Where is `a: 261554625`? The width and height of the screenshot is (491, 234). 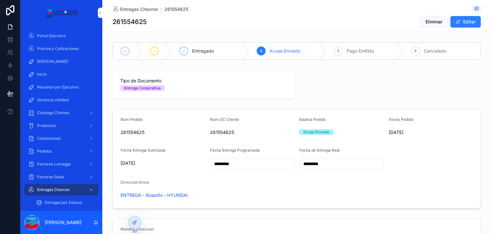 a: 261554625 is located at coordinates (176, 9).